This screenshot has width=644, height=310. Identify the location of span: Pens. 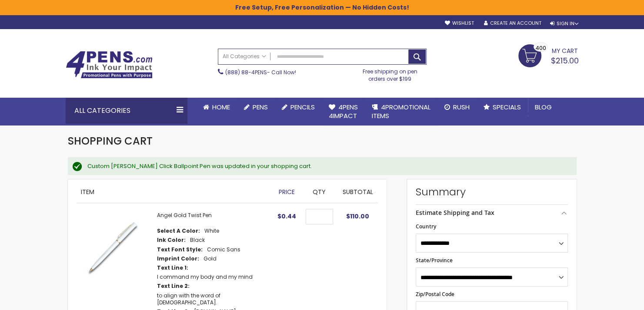
(260, 107).